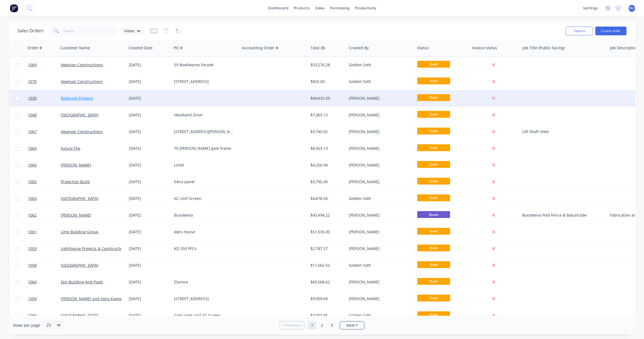  I want to click on div: Invoice status, so click(485, 48).